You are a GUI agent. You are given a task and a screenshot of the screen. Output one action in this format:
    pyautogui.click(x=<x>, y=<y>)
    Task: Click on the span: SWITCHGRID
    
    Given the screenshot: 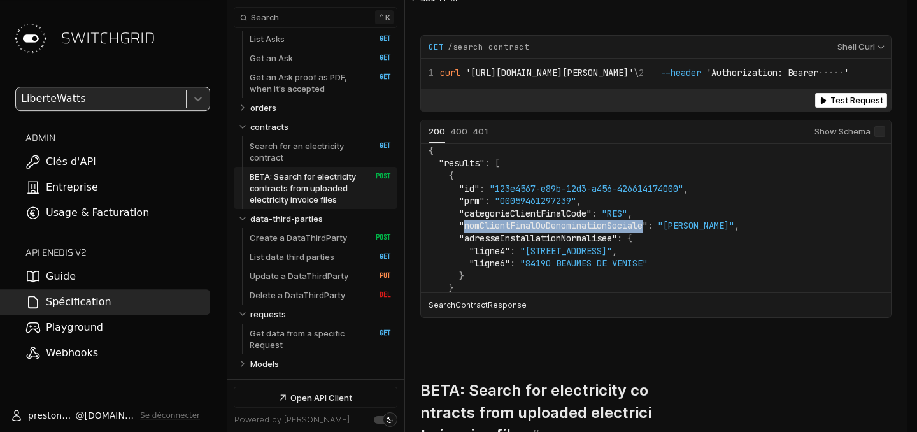 What is the action you would take?
    pyautogui.click(x=108, y=38)
    